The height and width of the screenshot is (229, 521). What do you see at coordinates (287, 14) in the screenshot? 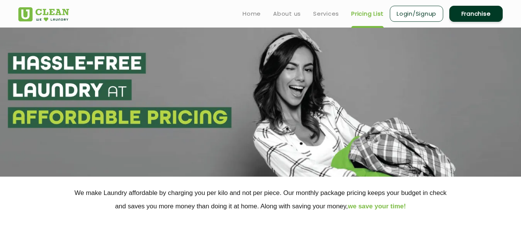
I see `a: About us` at bounding box center [287, 14].